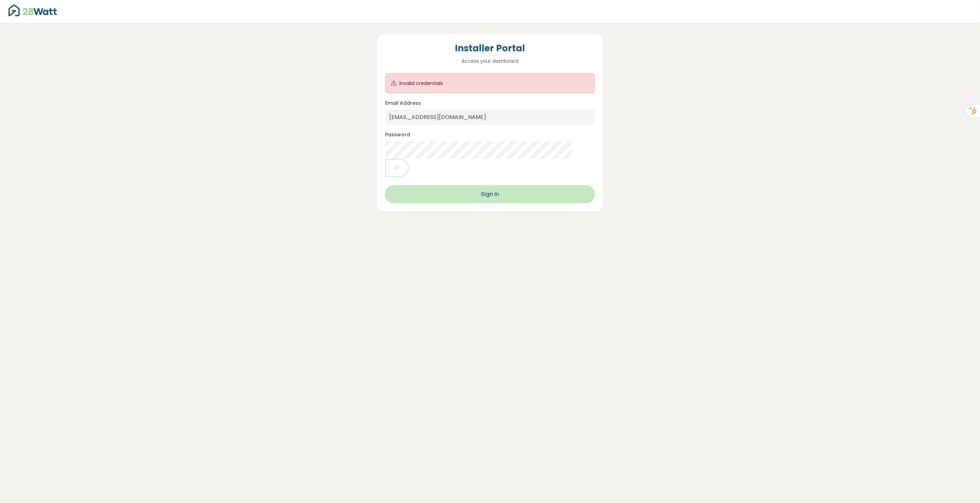  I want to click on div: Invalid credentials, so click(422, 83).